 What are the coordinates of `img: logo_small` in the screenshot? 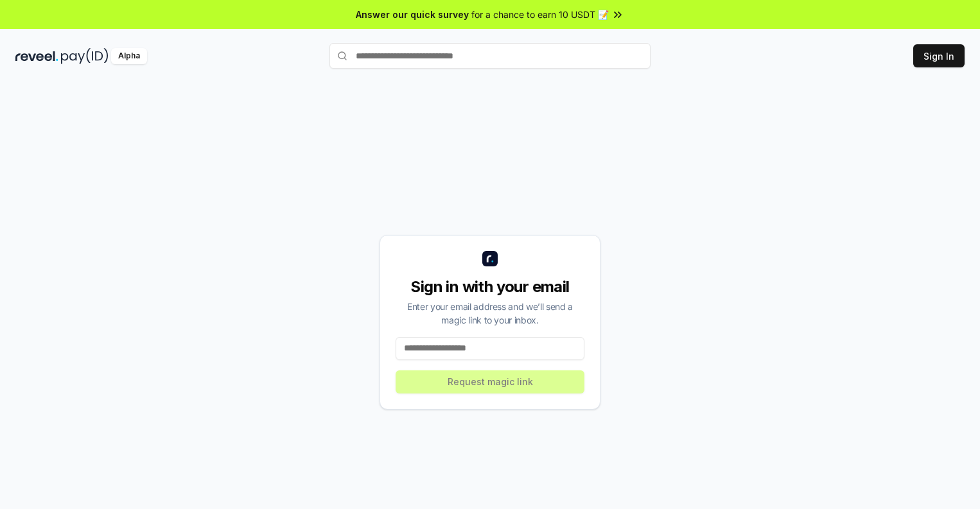 It's located at (490, 259).